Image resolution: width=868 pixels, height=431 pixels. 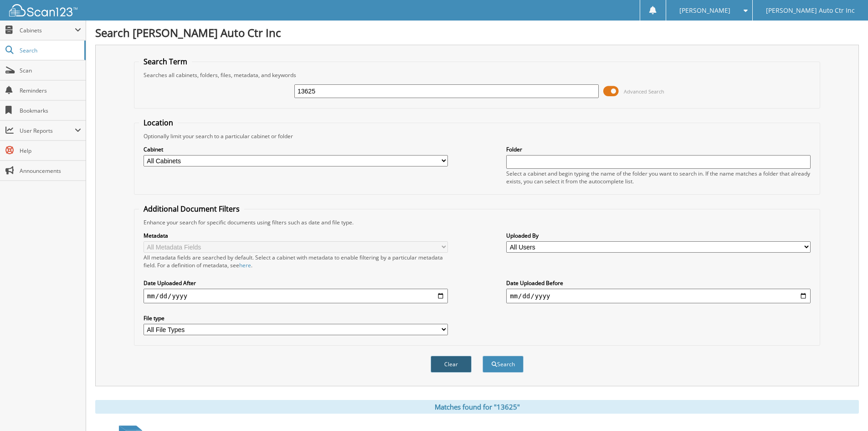 I want to click on legend: Additional Document Filters, so click(x=191, y=209).